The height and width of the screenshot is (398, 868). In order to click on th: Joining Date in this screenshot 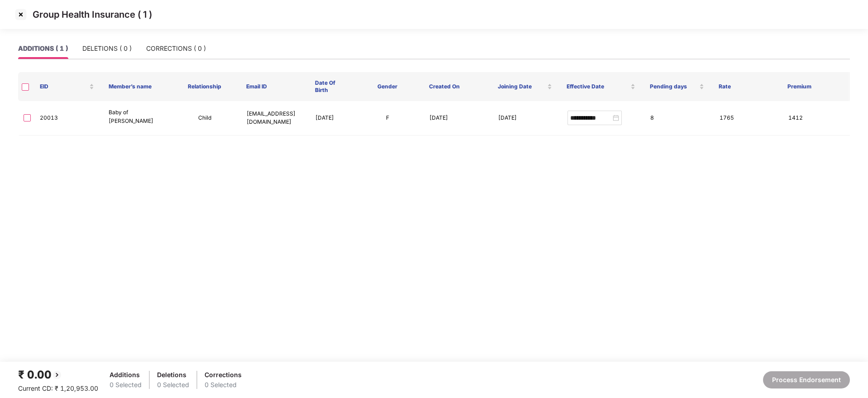, I will do `click(525, 87)`.